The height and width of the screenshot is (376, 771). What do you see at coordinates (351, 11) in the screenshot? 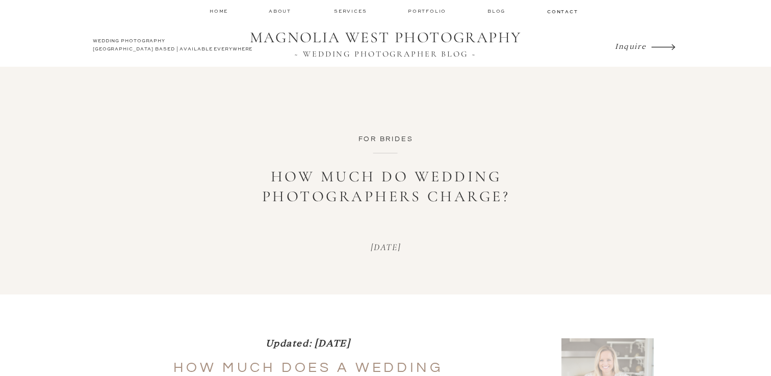
I see `a: services` at bounding box center [351, 11].